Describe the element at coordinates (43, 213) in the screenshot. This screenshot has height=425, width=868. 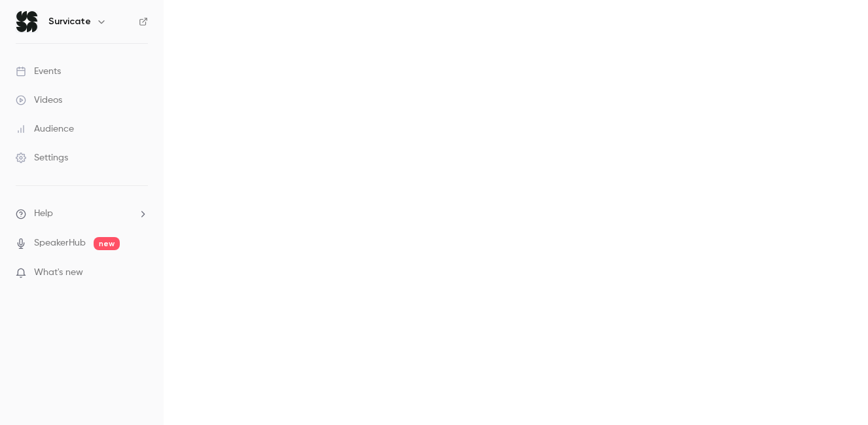
I see `span: Help` at that location.